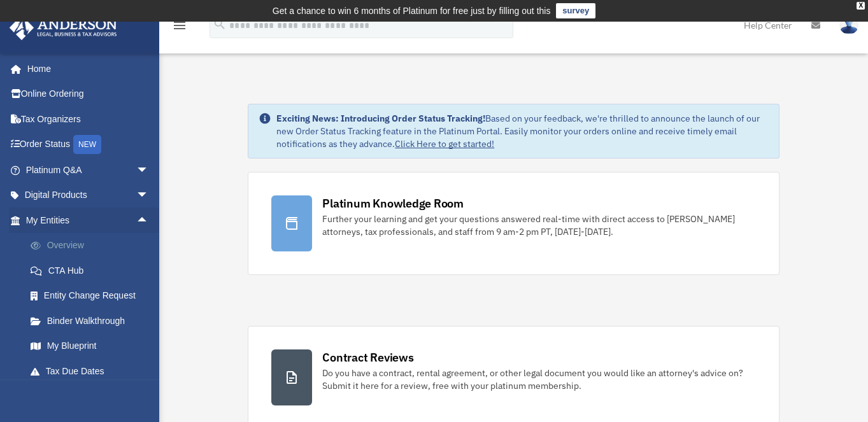 The height and width of the screenshot is (422, 868). I want to click on a: Entity Change Request, so click(93, 296).